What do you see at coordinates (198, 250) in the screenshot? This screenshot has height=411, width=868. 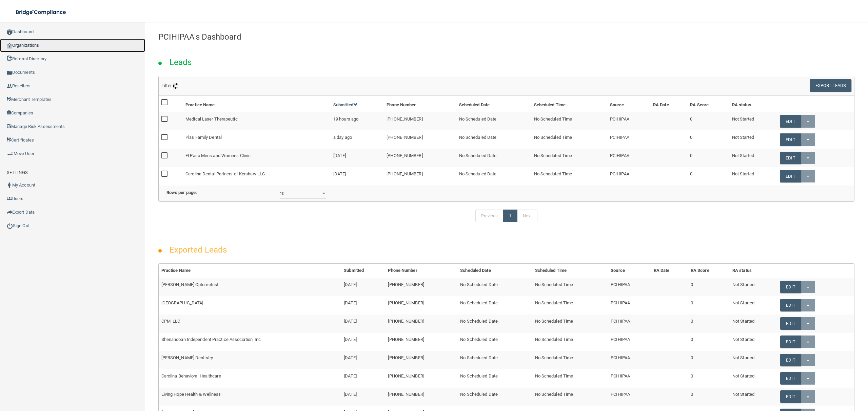 I see `h2: Exported Leads` at bounding box center [198, 250].